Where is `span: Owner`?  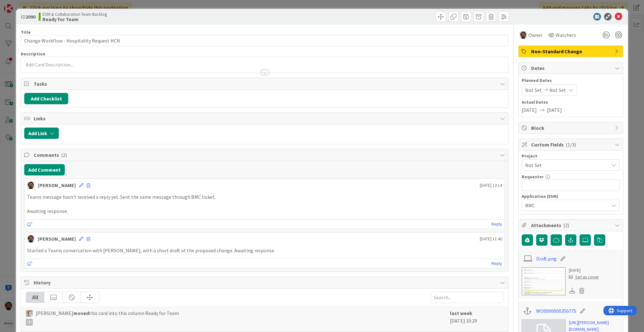
span: Owner is located at coordinates (535, 35).